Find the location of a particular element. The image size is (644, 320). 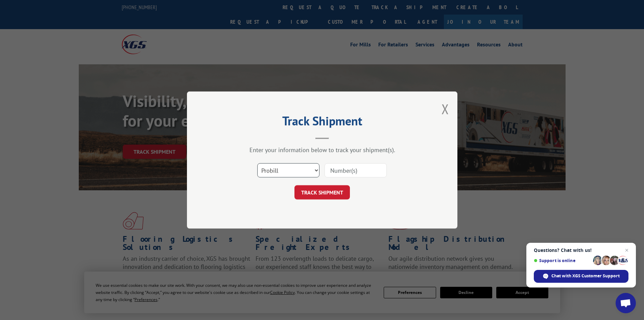

span: Support is online is located at coordinates (562, 260).